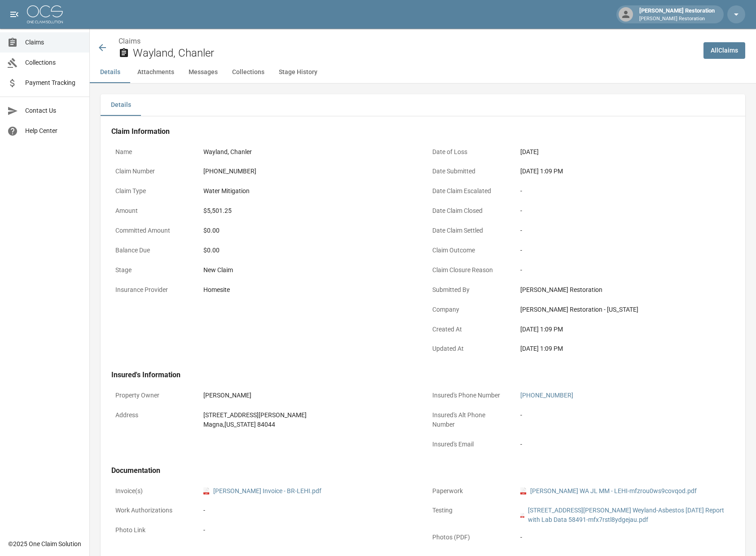  What do you see at coordinates (468, 537) in the screenshot?
I see `p: Photos (PDF)` at bounding box center [468, 537].